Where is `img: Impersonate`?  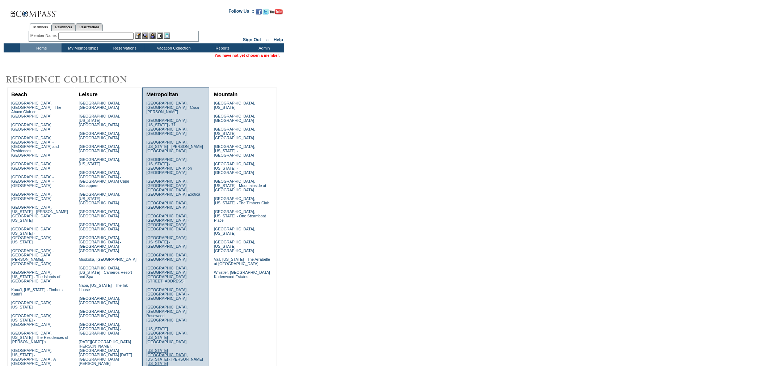
img: Impersonate is located at coordinates (152, 35).